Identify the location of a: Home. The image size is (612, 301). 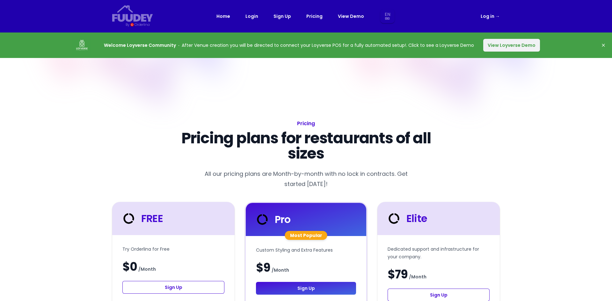
(223, 16).